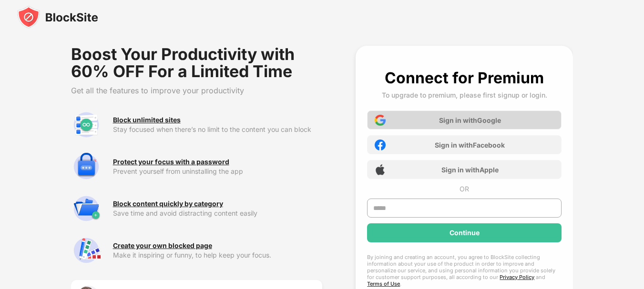 This screenshot has height=289, width=644. Describe the element at coordinates (168, 204) in the screenshot. I see `div: Block content quickly by category` at that location.